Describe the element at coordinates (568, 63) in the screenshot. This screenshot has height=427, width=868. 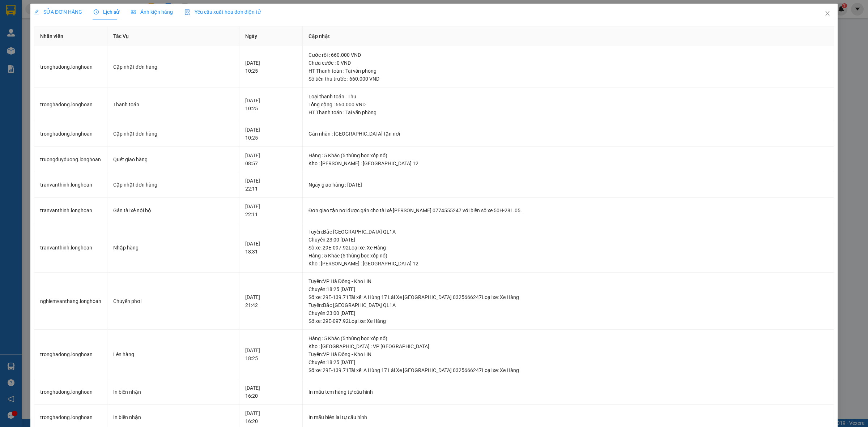
I see `div: Chưa cước : 0 VND` at that location.